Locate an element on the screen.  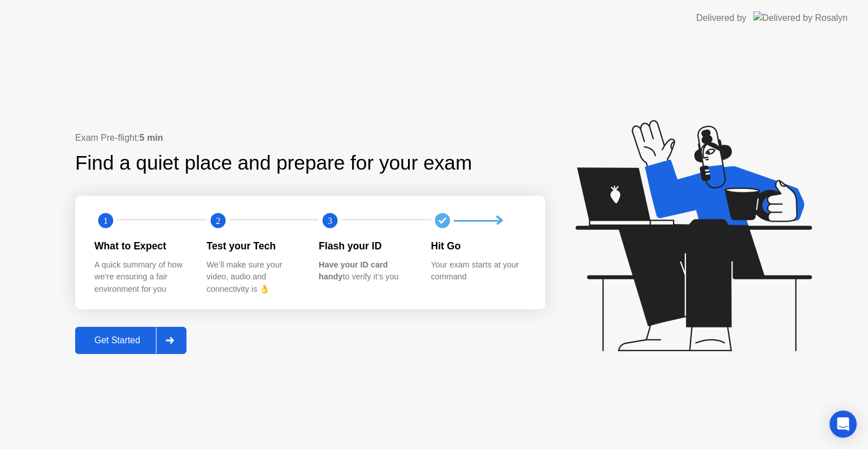
div: Test your Tech is located at coordinates (254, 246).